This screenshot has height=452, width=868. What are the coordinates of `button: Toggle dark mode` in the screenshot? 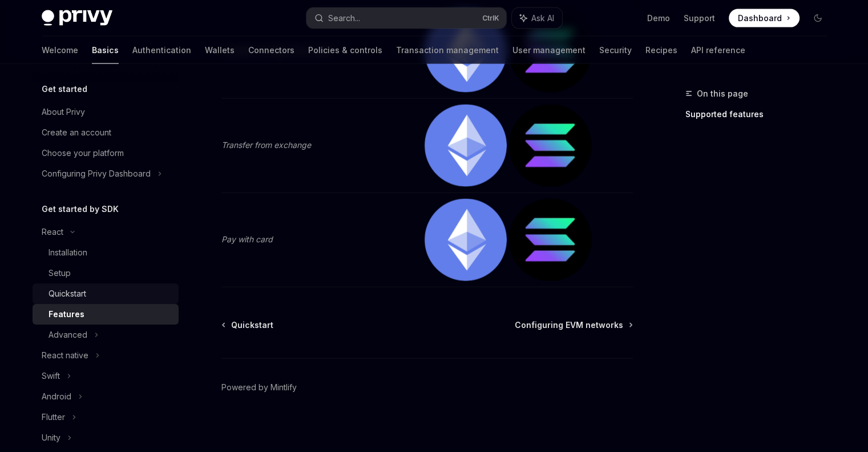 It's located at (818, 19).